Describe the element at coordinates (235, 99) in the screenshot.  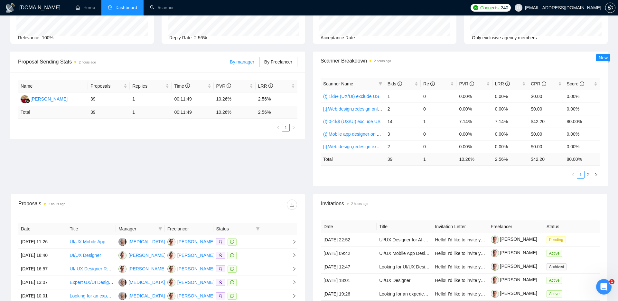
I see `td: 10.26%` at that location.